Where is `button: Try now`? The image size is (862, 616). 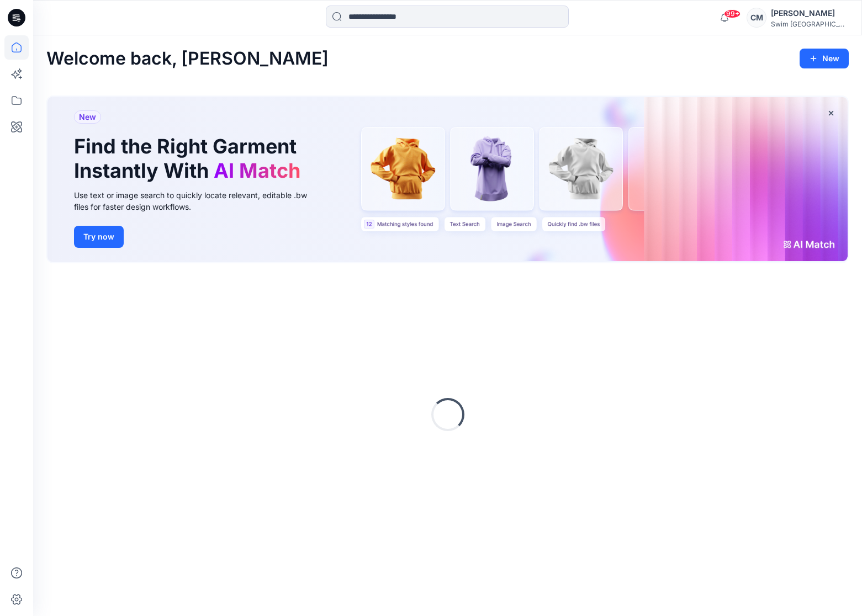
button: Try now is located at coordinates (98, 237).